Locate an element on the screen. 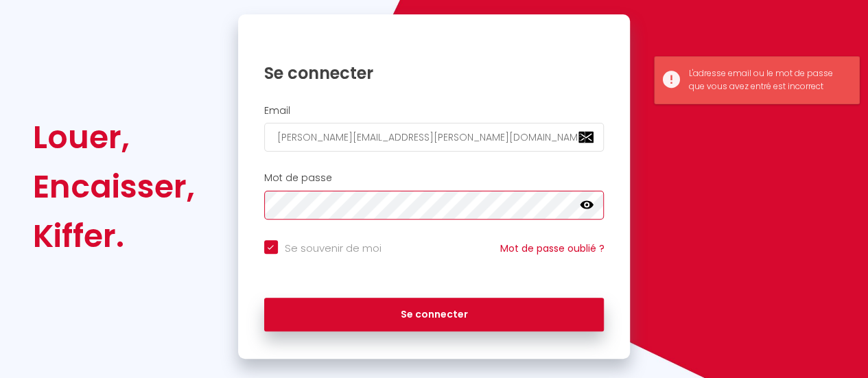 The width and height of the screenshot is (868, 378). button: Se connecter is located at coordinates (434, 314).